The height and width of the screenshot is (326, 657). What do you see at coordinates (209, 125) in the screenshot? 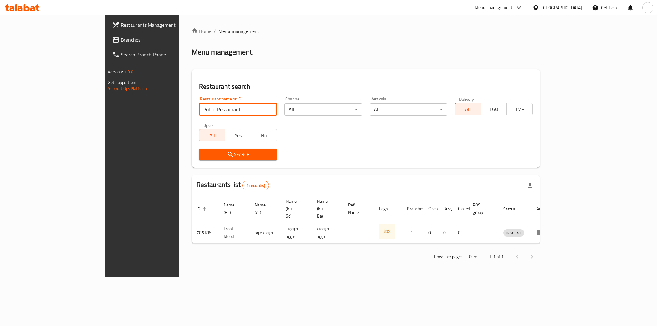
I see `label: Upsell` at bounding box center [209, 125].